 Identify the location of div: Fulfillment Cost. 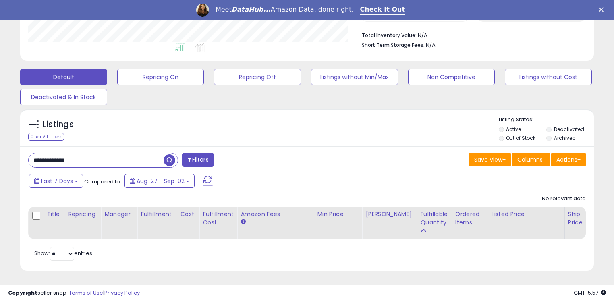
(218, 219).